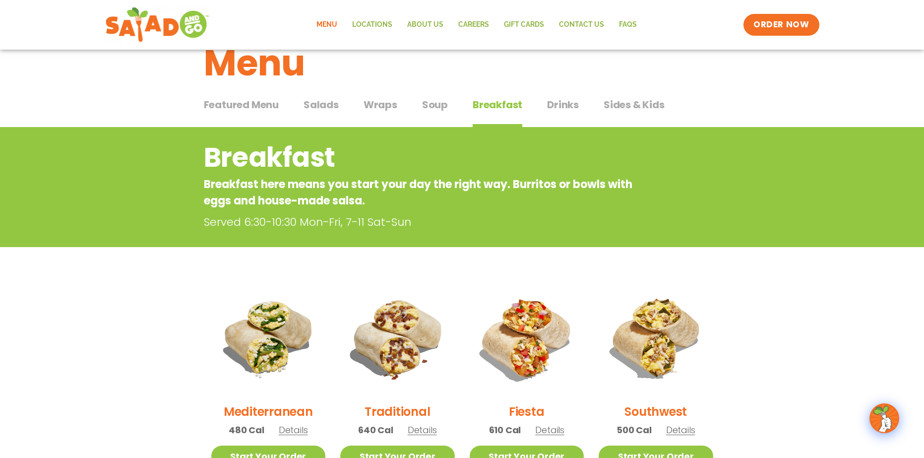 Image resolution: width=924 pixels, height=458 pixels. I want to click on span: Wraps, so click(381, 105).